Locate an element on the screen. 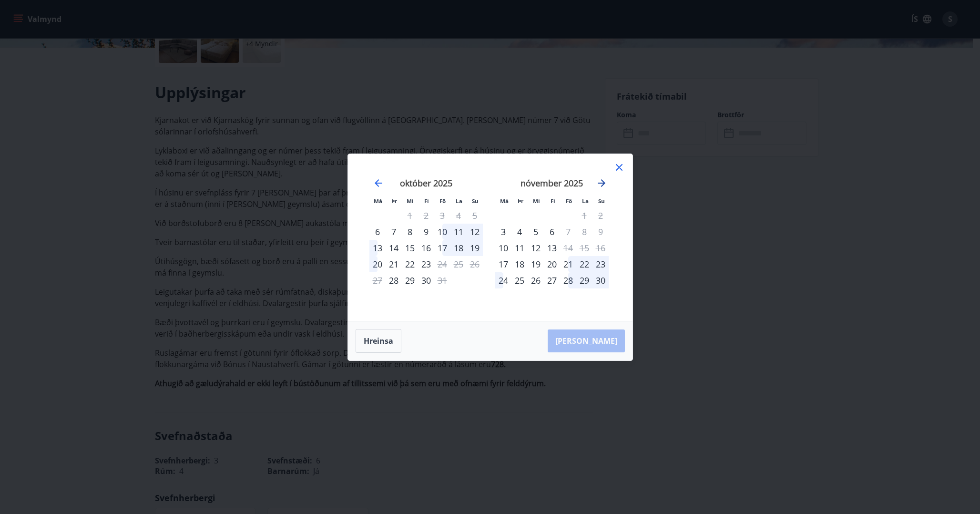 The width and height of the screenshot is (980, 514). div: 29 is located at coordinates (410, 280).